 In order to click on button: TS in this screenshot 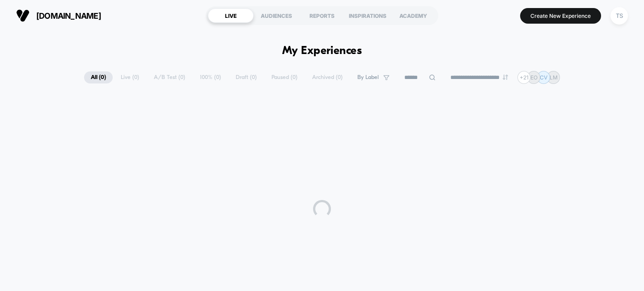, I will do `click(619, 15)`.